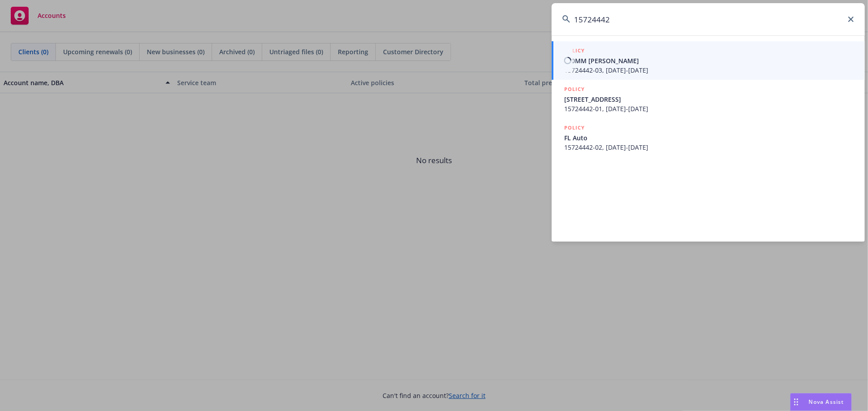 The image size is (868, 411). What do you see at coordinates (796, 402) in the screenshot?
I see `div: Drag to move` at bounding box center [796, 402].